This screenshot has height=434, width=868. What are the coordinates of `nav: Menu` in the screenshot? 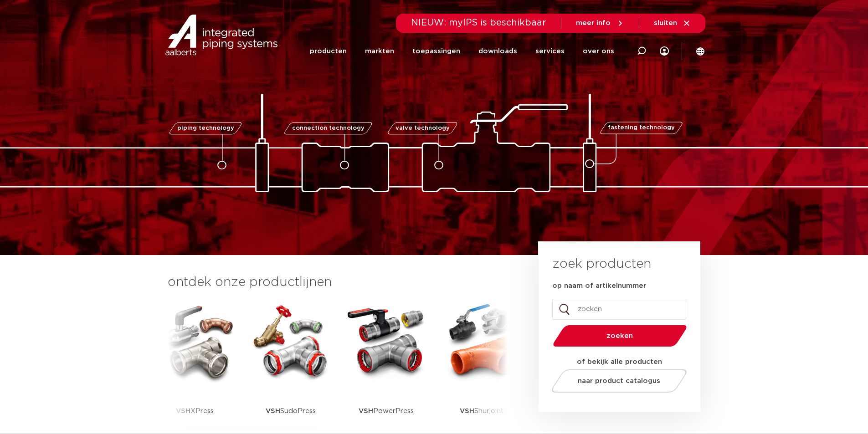 It's located at (462, 51).